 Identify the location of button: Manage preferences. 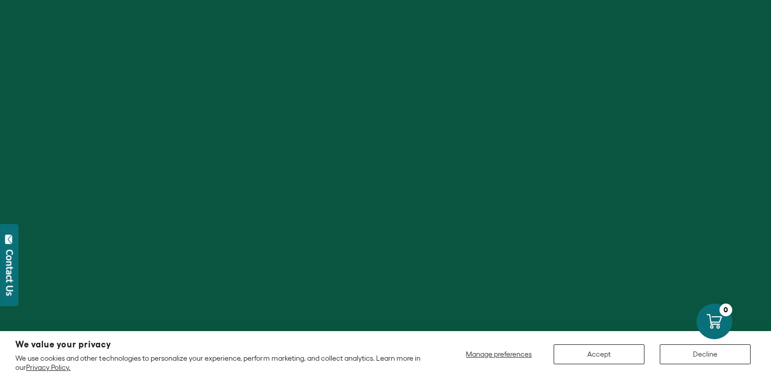
(499, 354).